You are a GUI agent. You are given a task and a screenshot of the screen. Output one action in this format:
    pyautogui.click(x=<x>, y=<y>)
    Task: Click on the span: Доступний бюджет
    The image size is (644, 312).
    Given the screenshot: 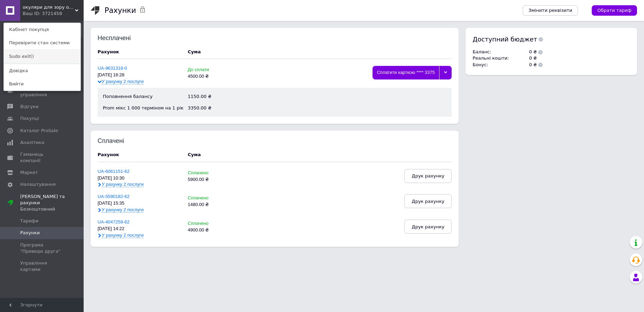 What is the action you would take?
    pyautogui.click(x=504, y=39)
    